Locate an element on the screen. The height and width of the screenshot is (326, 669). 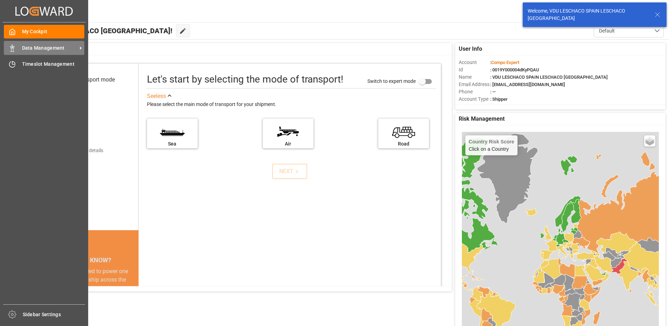
span: Timeslot Management is located at coordinates (53, 64).